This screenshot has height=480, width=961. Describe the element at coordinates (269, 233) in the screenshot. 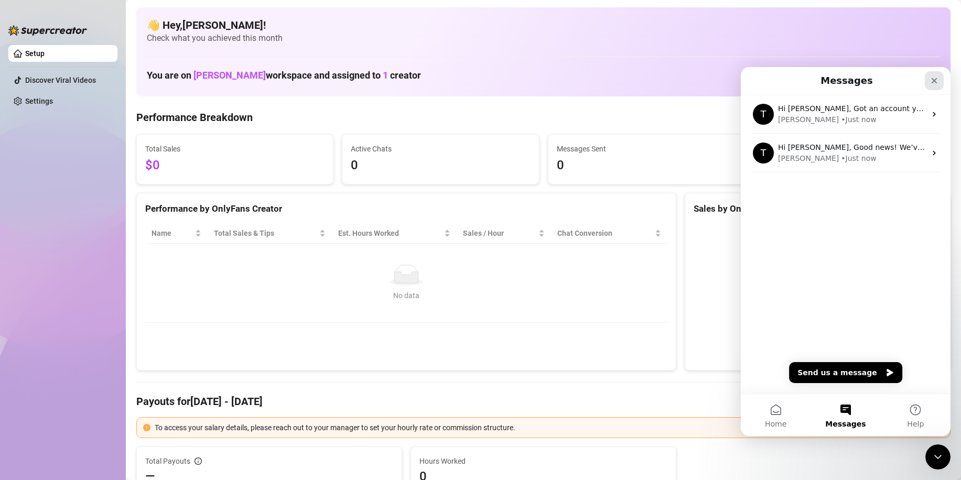

I see `th: Total Sales & Tips` at that location.